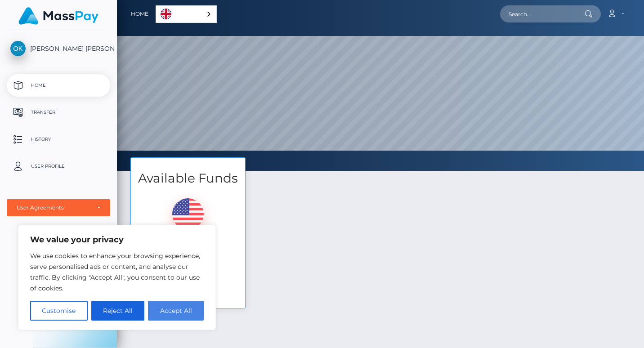  Describe the element at coordinates (58, 166) in the screenshot. I see `a: User Profile` at that location.